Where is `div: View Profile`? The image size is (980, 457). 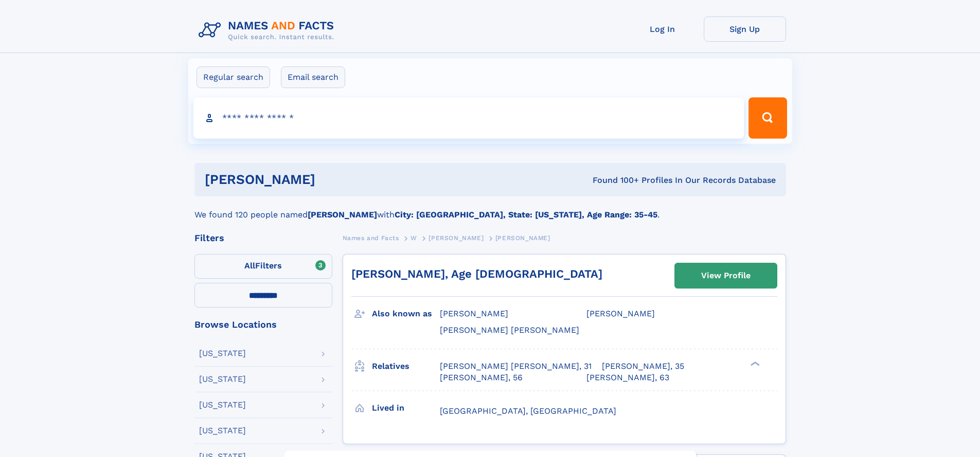
div: View Profile is located at coordinates (726, 276).